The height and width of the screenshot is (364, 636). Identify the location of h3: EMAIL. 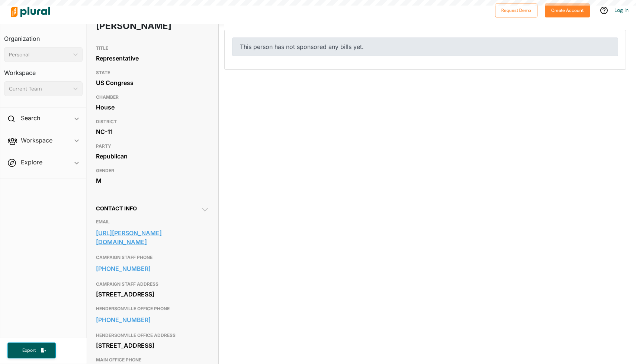
(152, 222).